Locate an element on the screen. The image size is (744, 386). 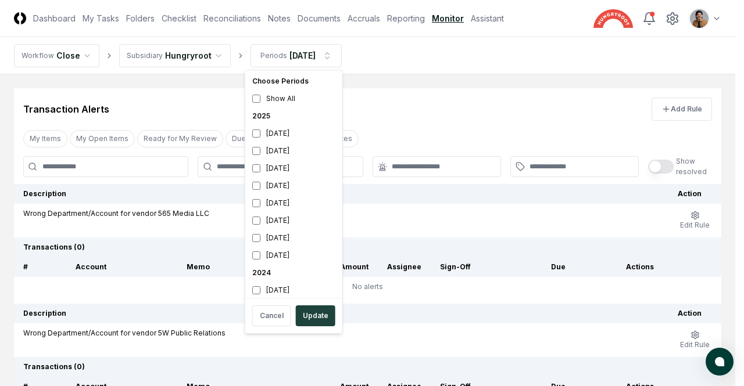
button: Update is located at coordinates (315, 316).